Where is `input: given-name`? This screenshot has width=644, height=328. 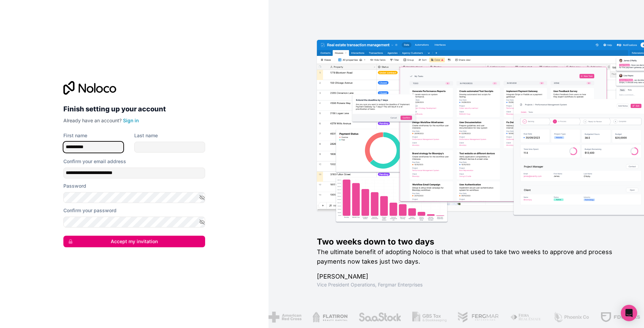
input: given-name is located at coordinates (94, 147).